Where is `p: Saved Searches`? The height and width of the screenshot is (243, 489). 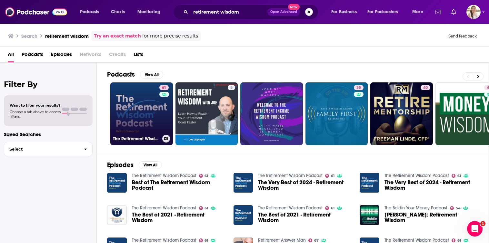
p: Saved Searches is located at coordinates (48, 134).